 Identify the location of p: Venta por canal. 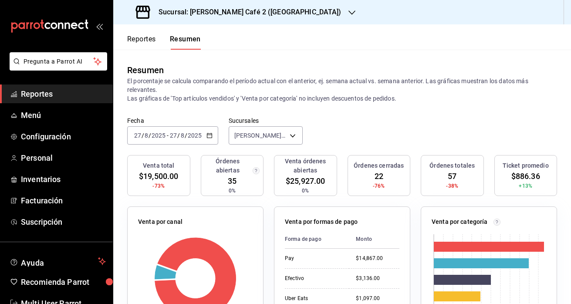
(160, 222).